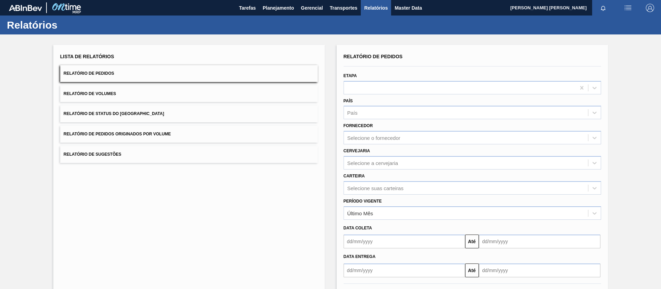 This screenshot has height=289, width=661. Describe the element at coordinates (650, 8) in the screenshot. I see `img: Logout` at that location.